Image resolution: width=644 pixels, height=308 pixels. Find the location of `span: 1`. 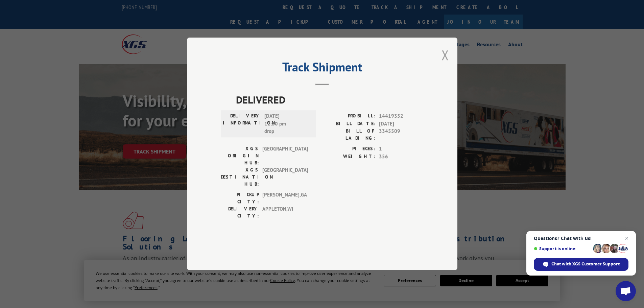

span: 1 is located at coordinates (402, 149).